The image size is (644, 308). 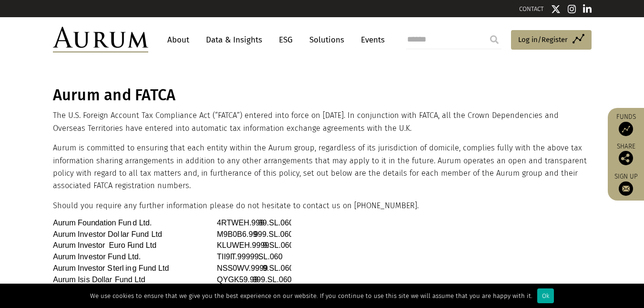 What do you see at coordinates (626, 184) in the screenshot?
I see `a: Sign up` at bounding box center [626, 184].